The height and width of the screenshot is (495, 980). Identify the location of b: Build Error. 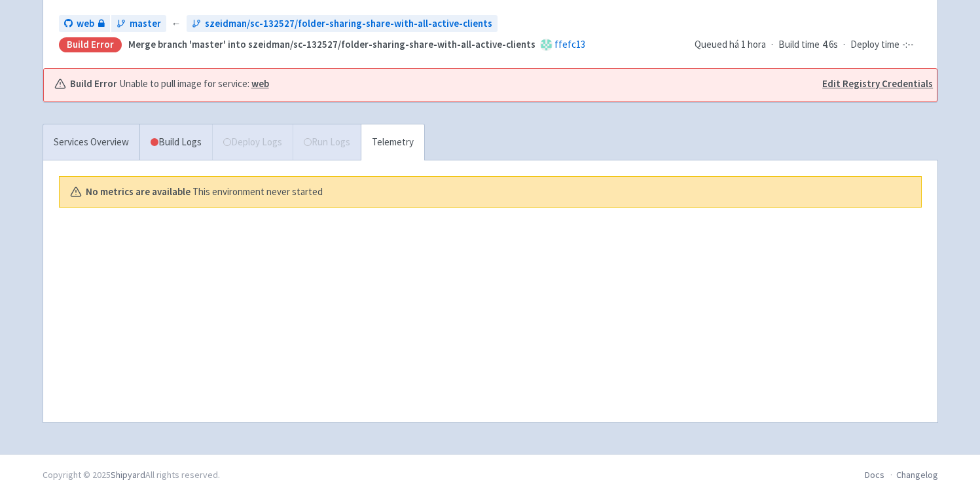
(93, 84).